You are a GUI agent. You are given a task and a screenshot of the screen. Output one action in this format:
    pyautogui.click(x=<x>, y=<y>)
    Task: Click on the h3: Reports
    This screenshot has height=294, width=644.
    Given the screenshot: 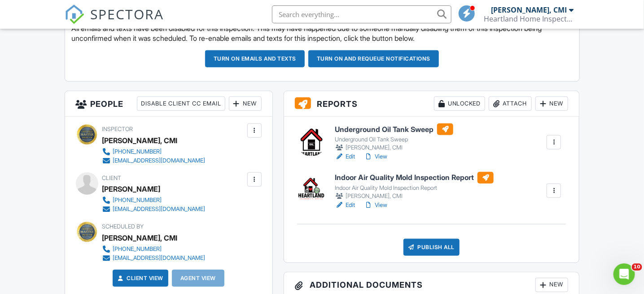 What is the action you would take?
    pyautogui.click(x=431, y=104)
    